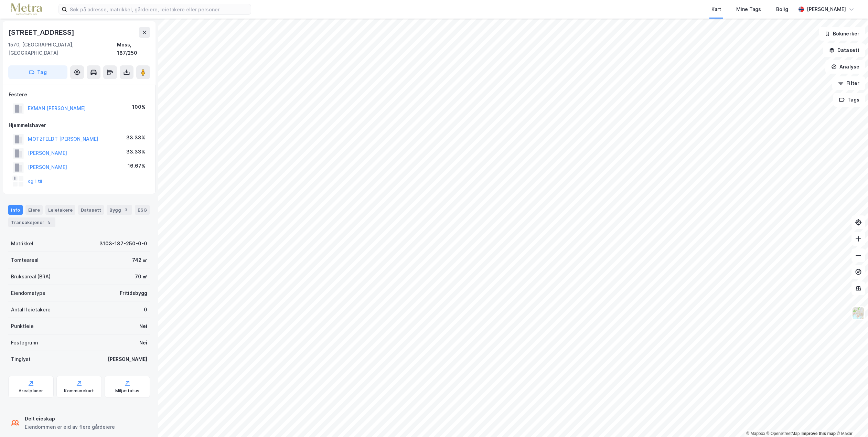 This screenshot has width=868, height=437. What do you see at coordinates (782, 9) in the screenshot?
I see `div: Bolig` at bounding box center [782, 9].